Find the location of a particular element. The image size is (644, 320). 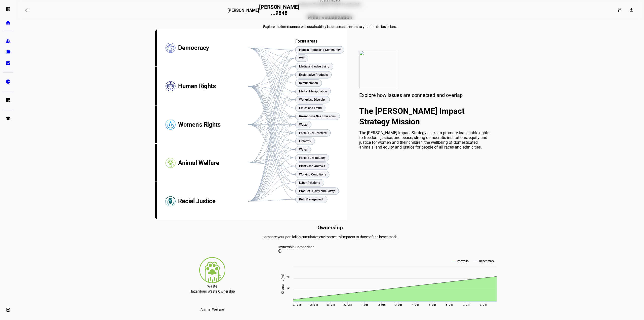

span: 29. Sep is located at coordinates (331, 305).